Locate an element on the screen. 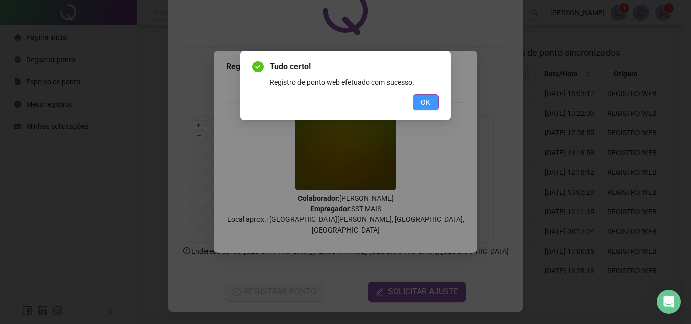 The height and width of the screenshot is (324, 691). div: Registro de ponto web efetuado com sucesso. is located at coordinates (354, 82).